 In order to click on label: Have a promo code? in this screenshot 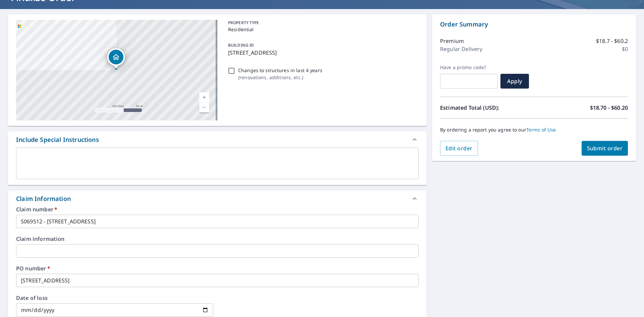, I will do `click(468, 68)`.